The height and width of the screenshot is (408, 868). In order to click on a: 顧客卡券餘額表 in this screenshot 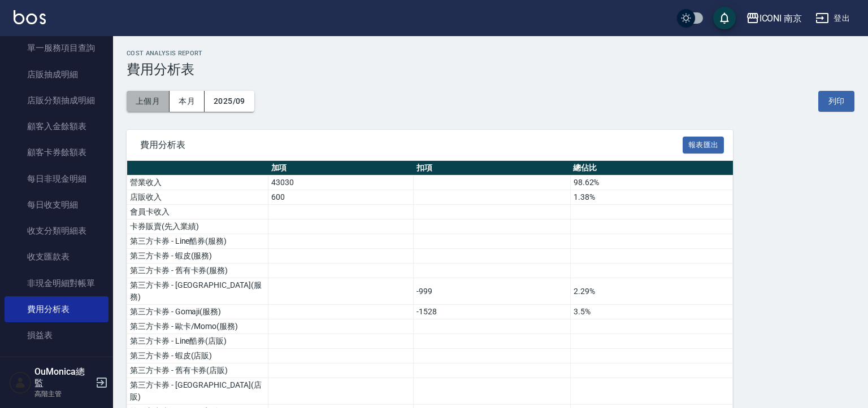, I will do `click(56, 152)`.